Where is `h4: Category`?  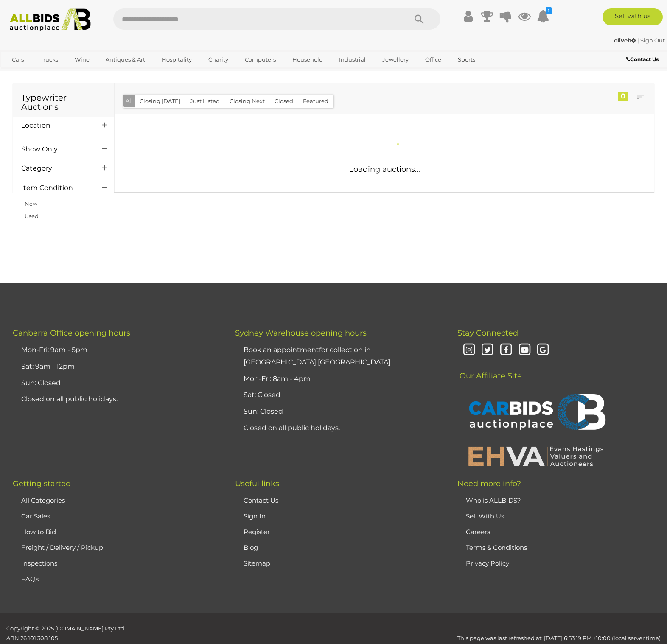 h4: Category is located at coordinates (55, 169).